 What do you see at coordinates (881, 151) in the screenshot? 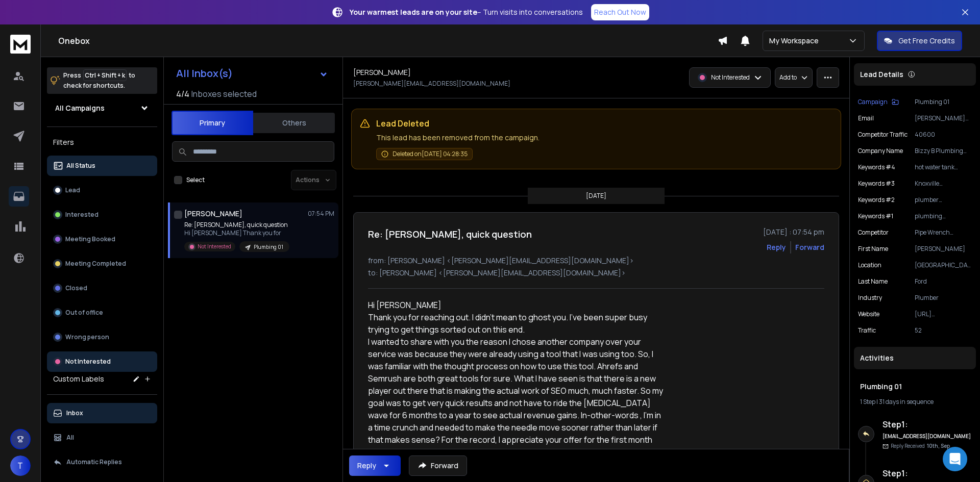
I see `p: Company Name` at bounding box center [881, 151].